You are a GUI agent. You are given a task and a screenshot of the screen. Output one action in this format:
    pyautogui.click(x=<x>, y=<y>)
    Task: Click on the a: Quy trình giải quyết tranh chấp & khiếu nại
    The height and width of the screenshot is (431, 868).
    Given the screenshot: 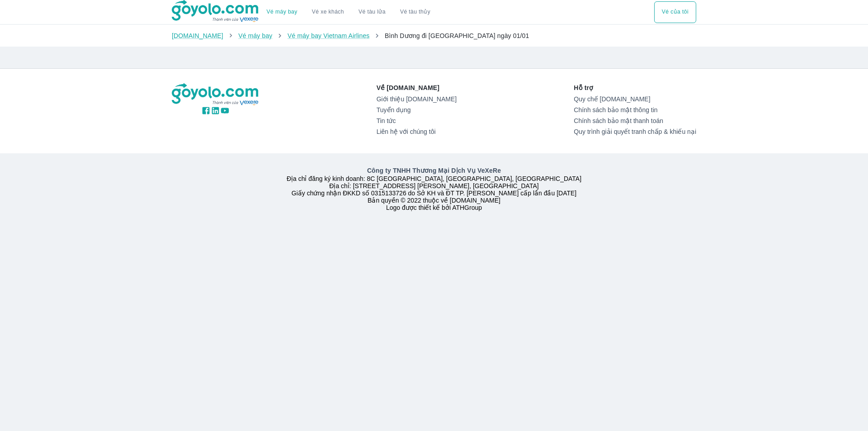 What is the action you would take?
    pyautogui.click(x=635, y=132)
    